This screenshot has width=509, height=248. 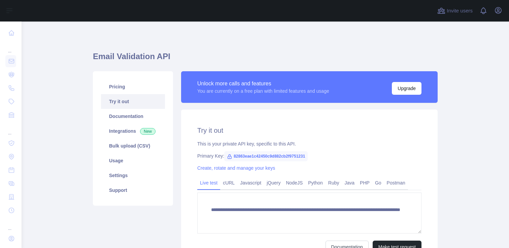 I want to click on a: Integrations New, so click(x=133, y=131).